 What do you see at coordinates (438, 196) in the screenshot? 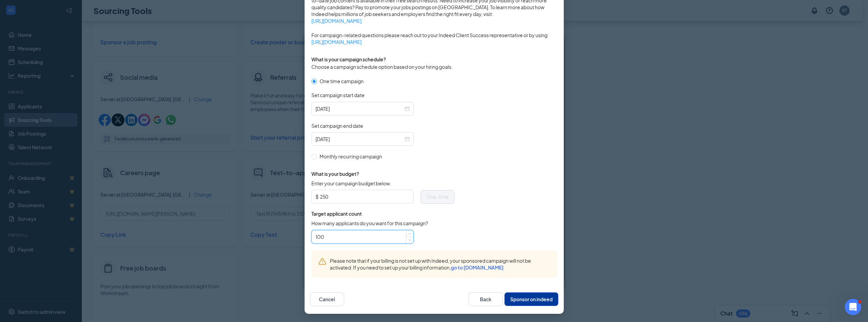
I see `span: One-time` at bounding box center [438, 196].